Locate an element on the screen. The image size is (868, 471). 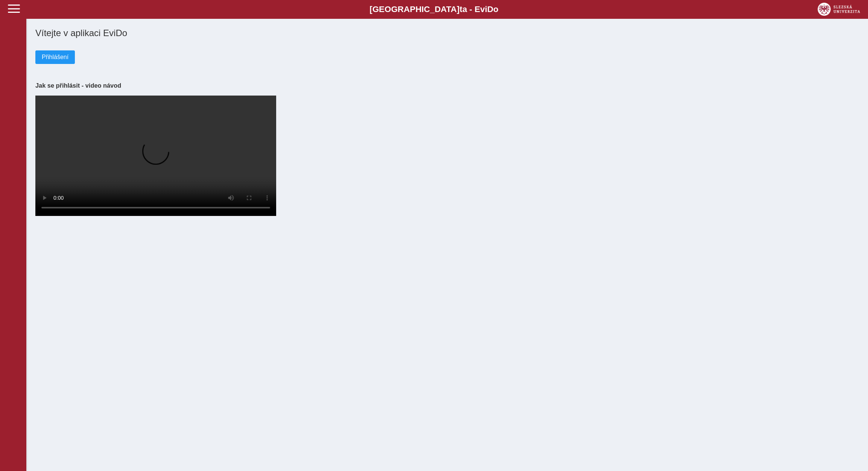
span: Přihlášení is located at coordinates (55, 57).